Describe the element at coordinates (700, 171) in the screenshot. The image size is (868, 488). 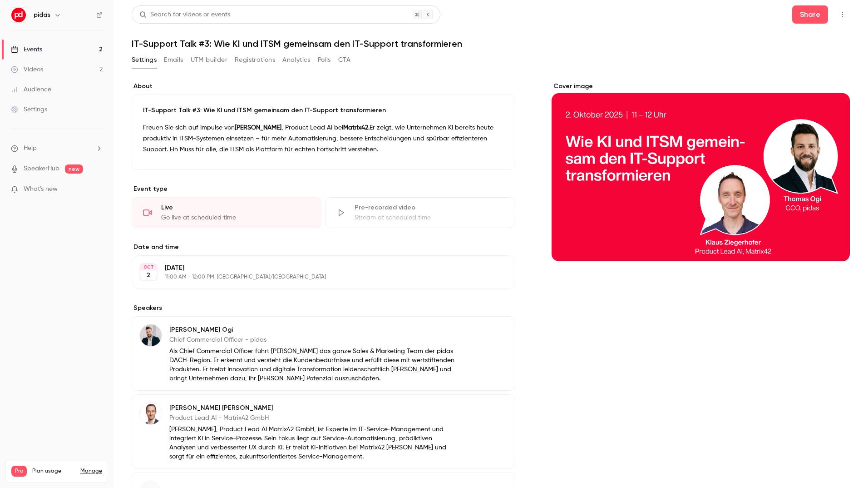
I see `section: Cover image` at that location.